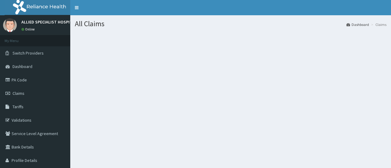 This screenshot has height=168, width=391. Describe the element at coordinates (18, 94) in the screenshot. I see `span: Claims` at that location.